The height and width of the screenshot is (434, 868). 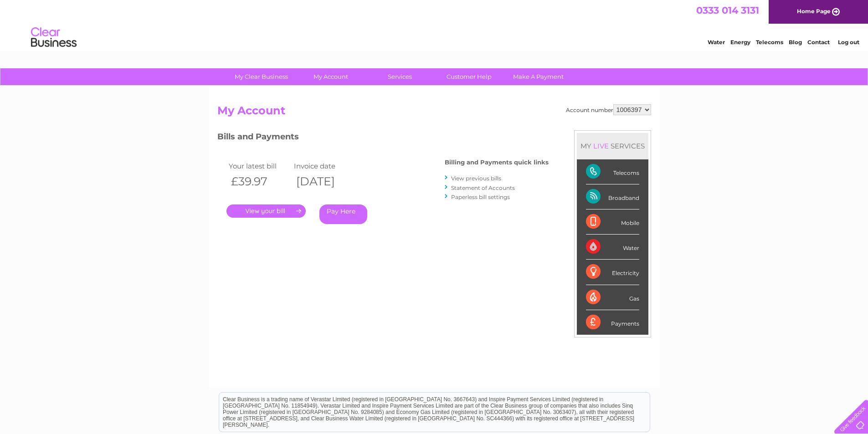 I want to click on div: Telecoms, so click(x=612, y=172).